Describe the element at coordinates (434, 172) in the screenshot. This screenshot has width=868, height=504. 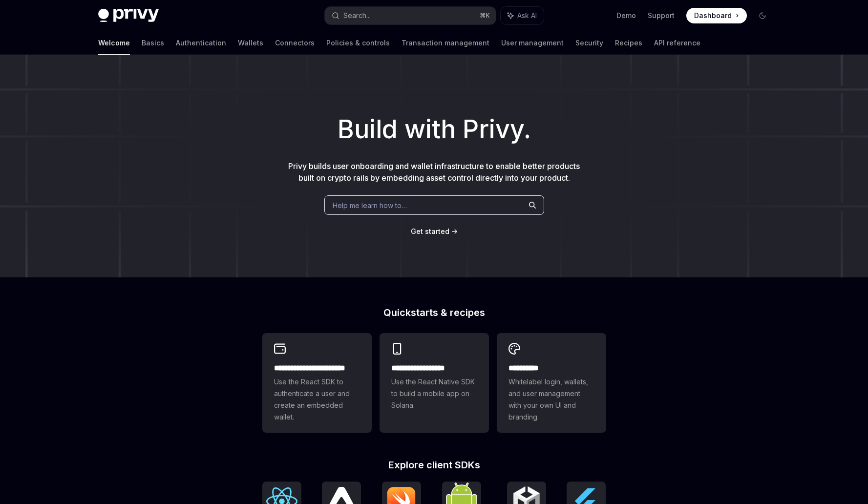
I see `span: Privy builds user onboarding and wallet infrastructure to enable better products built on crypto ...` at that location.